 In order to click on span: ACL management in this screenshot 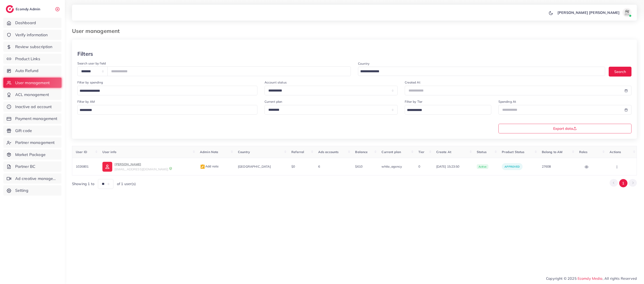, I will do `click(32, 95)`.